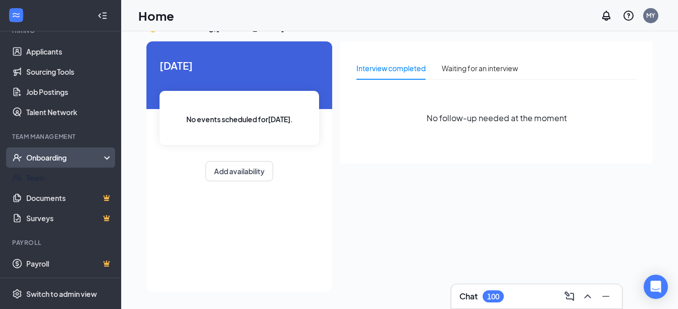  Describe the element at coordinates (69, 72) in the screenshot. I see `a: Sourcing Tools` at that location.